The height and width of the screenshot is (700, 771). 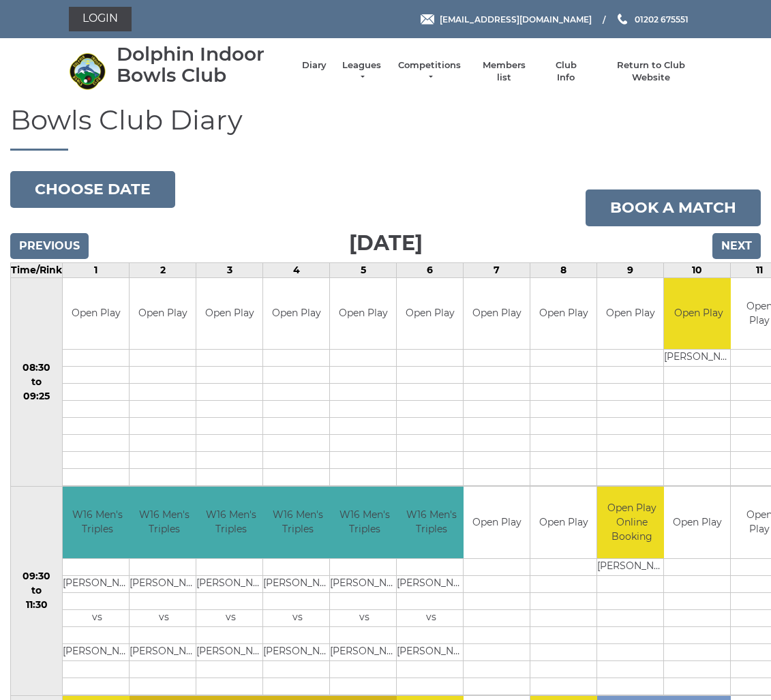 What do you see at coordinates (652, 19) in the screenshot?
I see `a: Phone us 01202 675551` at bounding box center [652, 19].